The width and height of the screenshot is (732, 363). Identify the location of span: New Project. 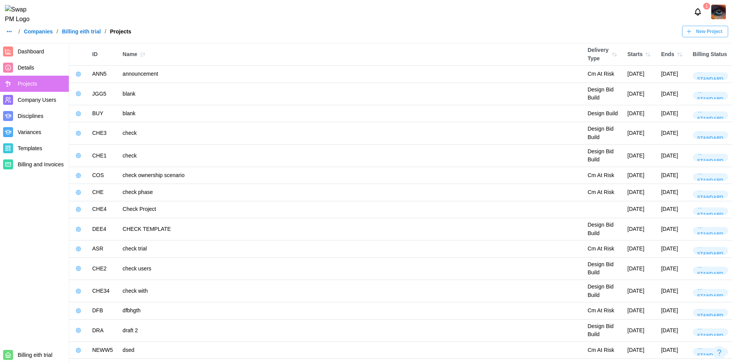
(709, 31).